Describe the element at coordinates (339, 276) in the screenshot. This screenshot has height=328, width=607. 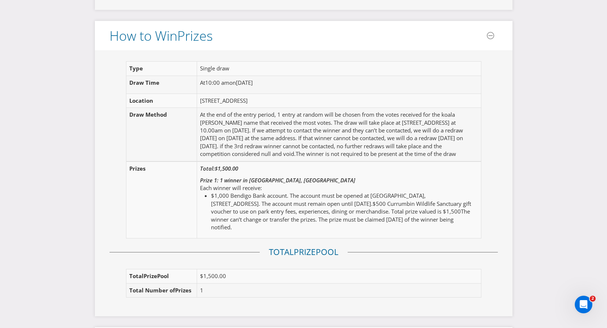
I see `td: $1,500.00` at that location.